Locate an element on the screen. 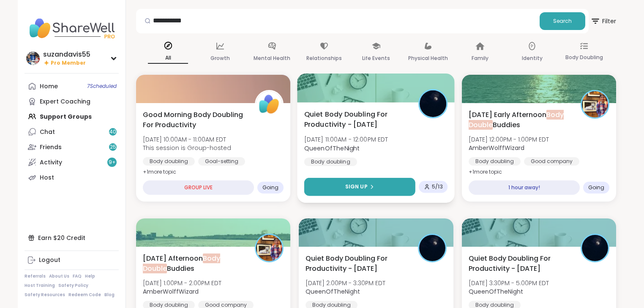 This screenshot has height=308, width=644. a: FAQ is located at coordinates (77, 276).